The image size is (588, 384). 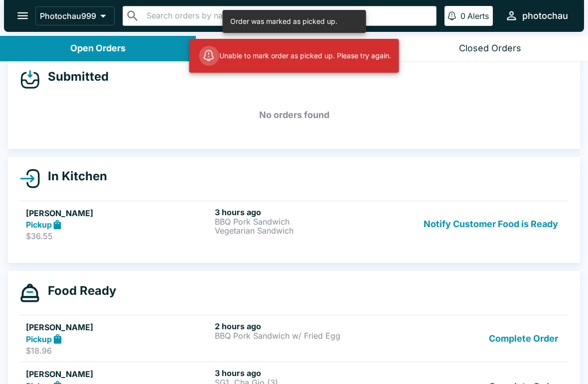 I want to click on p: $36.55, so click(x=118, y=236).